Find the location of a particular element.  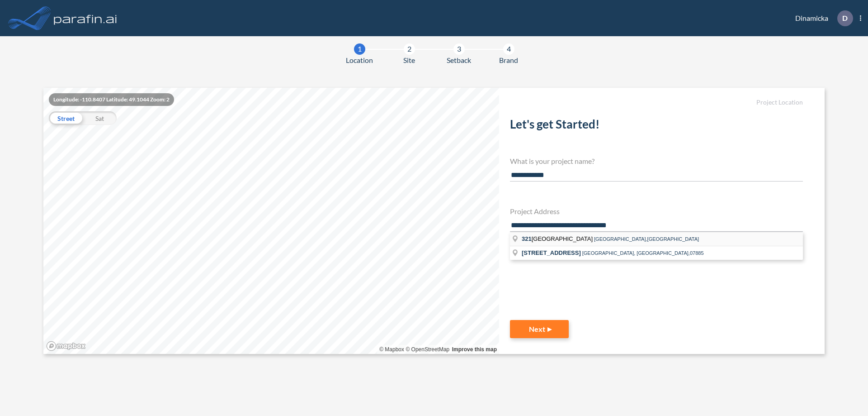

span: 321 is located at coordinates (527, 238).